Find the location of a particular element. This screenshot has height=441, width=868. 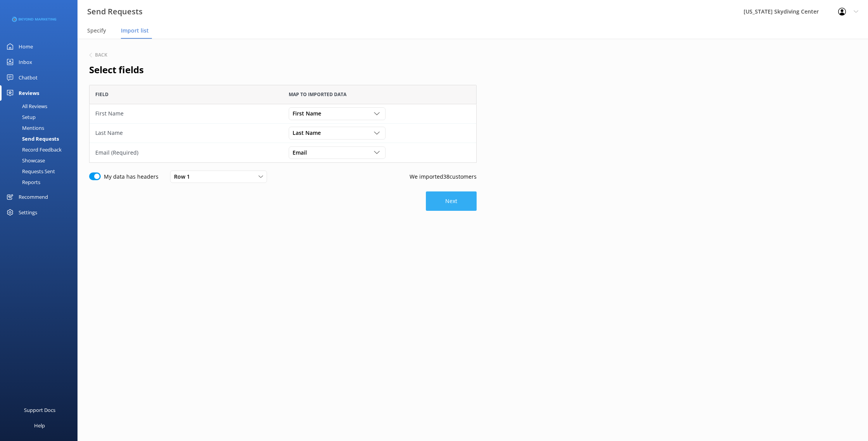

span: Map to imported data is located at coordinates (317, 94).